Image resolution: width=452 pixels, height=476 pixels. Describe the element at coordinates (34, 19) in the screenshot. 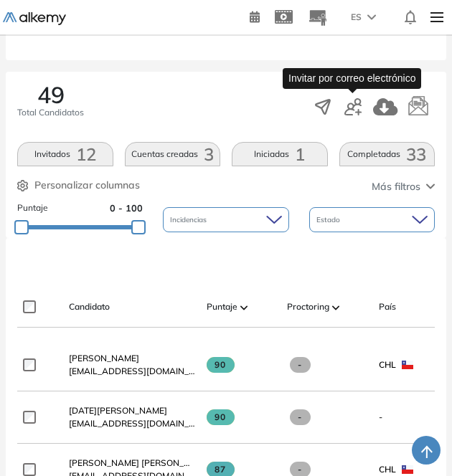

I see `img: Logo` at that location.